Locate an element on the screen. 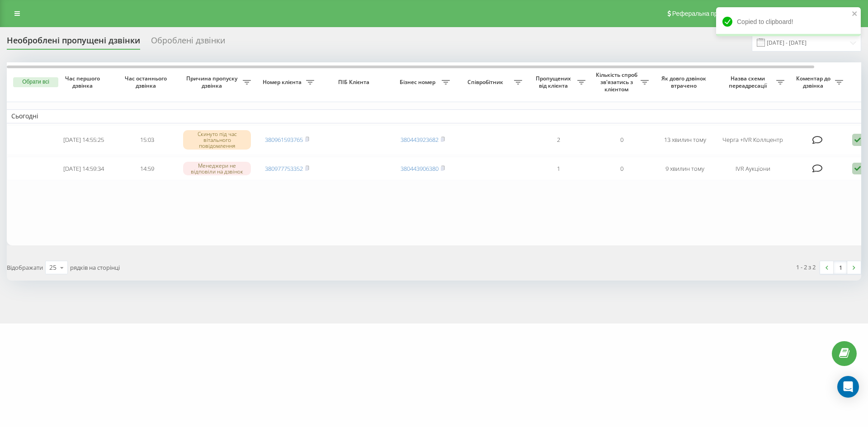  td: 2 is located at coordinates (558, 140).